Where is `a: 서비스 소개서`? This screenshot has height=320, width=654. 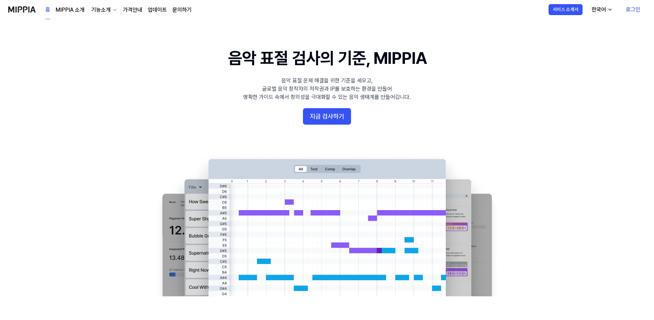 a: 서비스 소개서 is located at coordinates (565, 10).